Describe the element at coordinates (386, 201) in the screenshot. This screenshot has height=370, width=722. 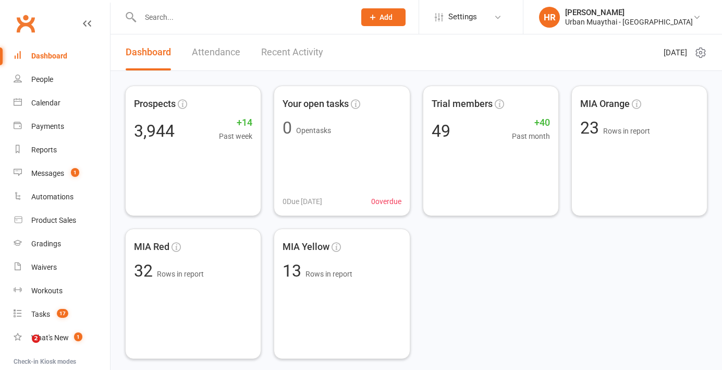
I see `span: 0 overdue` at that location.